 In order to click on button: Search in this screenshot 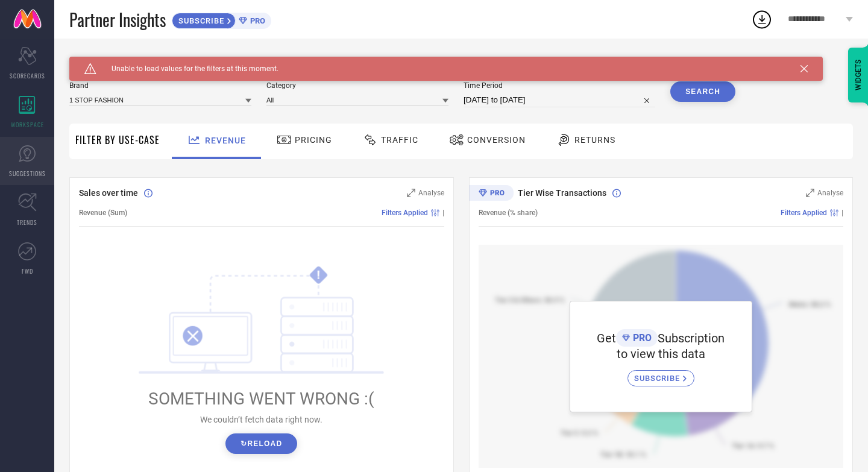, I will do `click(703, 91)`.